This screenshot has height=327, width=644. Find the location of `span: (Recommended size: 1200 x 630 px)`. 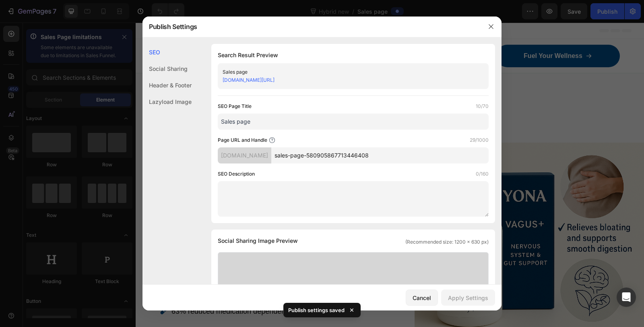

span: (Recommended size: 1200 x 630 px) is located at coordinates (447, 242).